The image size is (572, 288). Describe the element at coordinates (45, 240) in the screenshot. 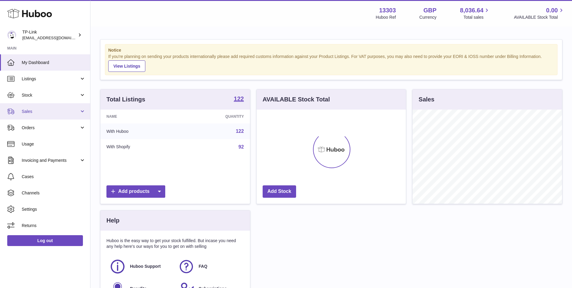

I see `a: Log out` at that location.